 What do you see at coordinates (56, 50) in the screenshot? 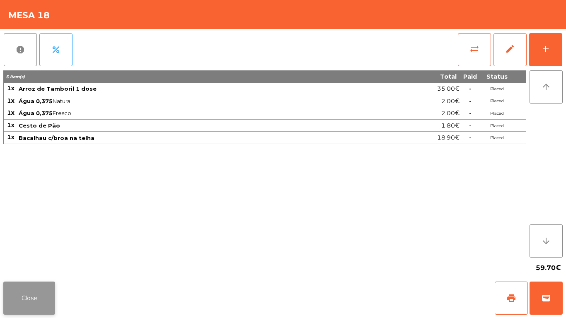
I see `span: percent` at bounding box center [56, 50].